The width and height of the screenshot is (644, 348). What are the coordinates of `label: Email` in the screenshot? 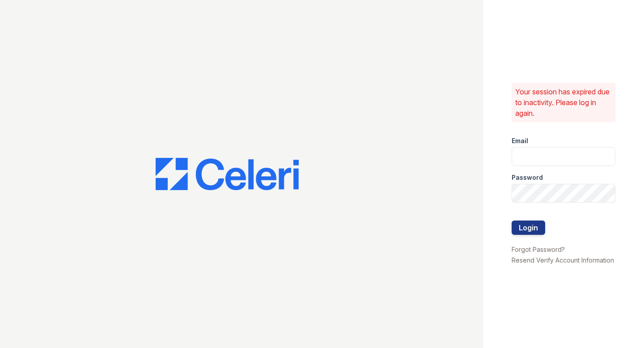 It's located at (520, 141).